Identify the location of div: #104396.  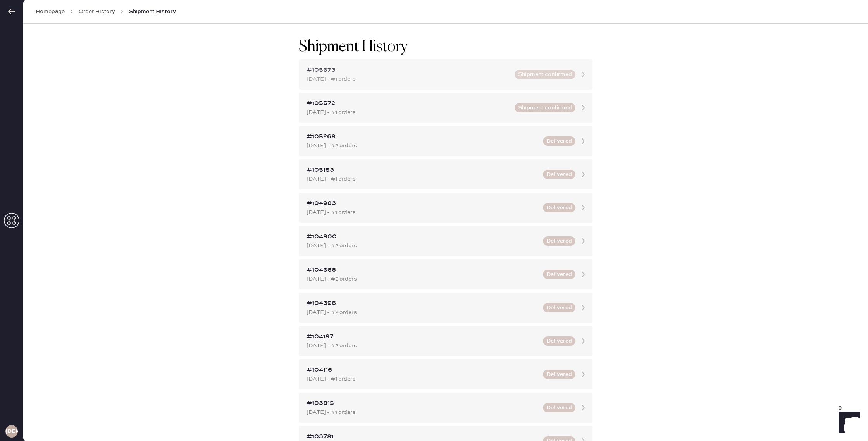
(423, 303).